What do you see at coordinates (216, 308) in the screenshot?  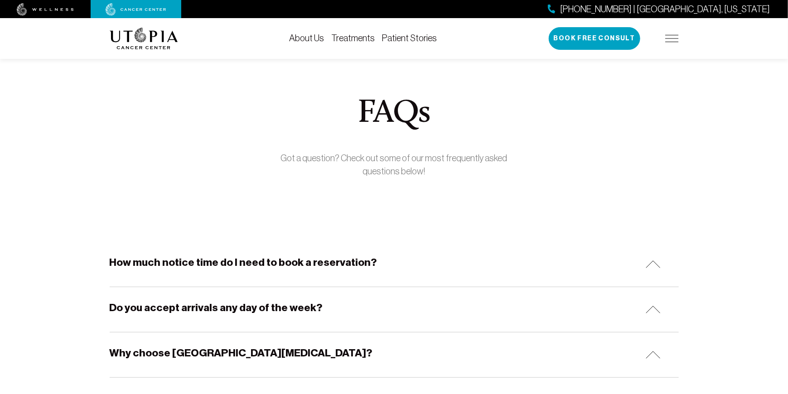 I see `h5: Do you accept arrivals any day of the week?` at bounding box center [216, 308].